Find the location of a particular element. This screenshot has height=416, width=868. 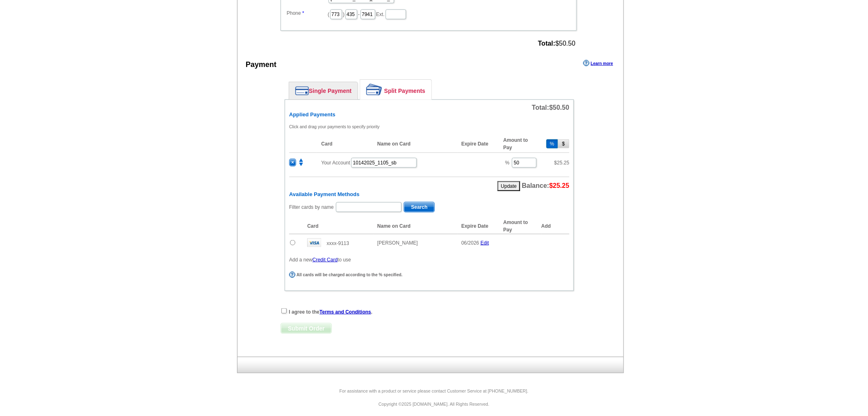

th: Add is located at coordinates (556, 226).